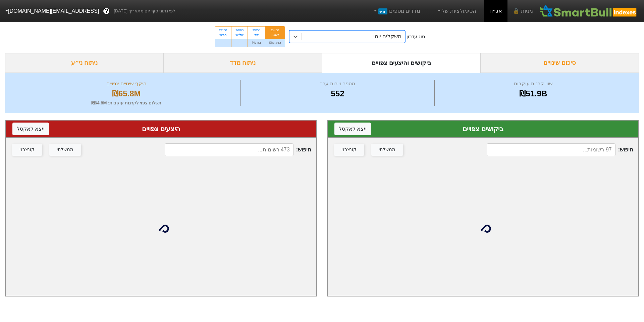 The image size is (644, 322). Describe the element at coordinates (275, 30) in the screenshot. I see `div: 24/08` at that location.